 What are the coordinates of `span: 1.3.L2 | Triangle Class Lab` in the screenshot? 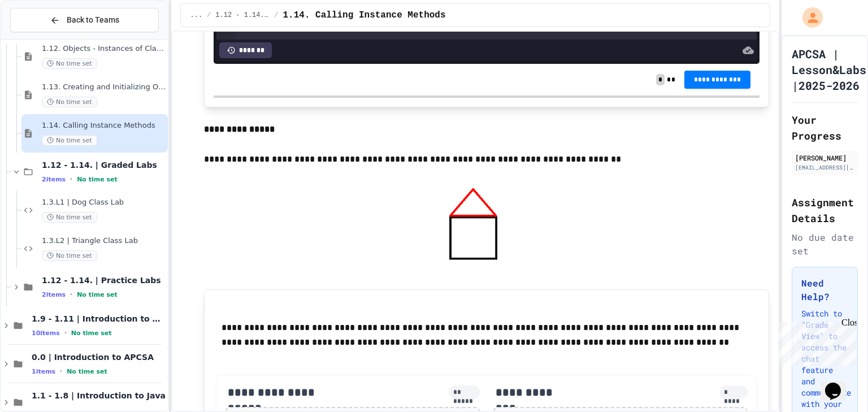 It's located at (104, 241).